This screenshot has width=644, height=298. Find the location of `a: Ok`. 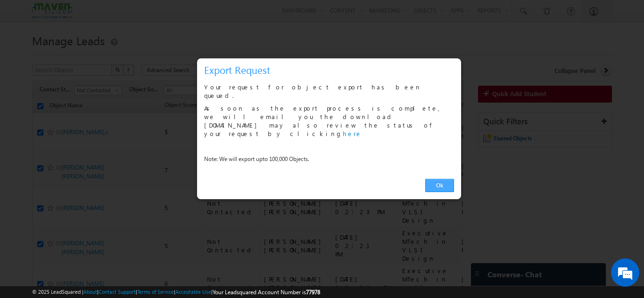

a: Ok is located at coordinates (439, 185).